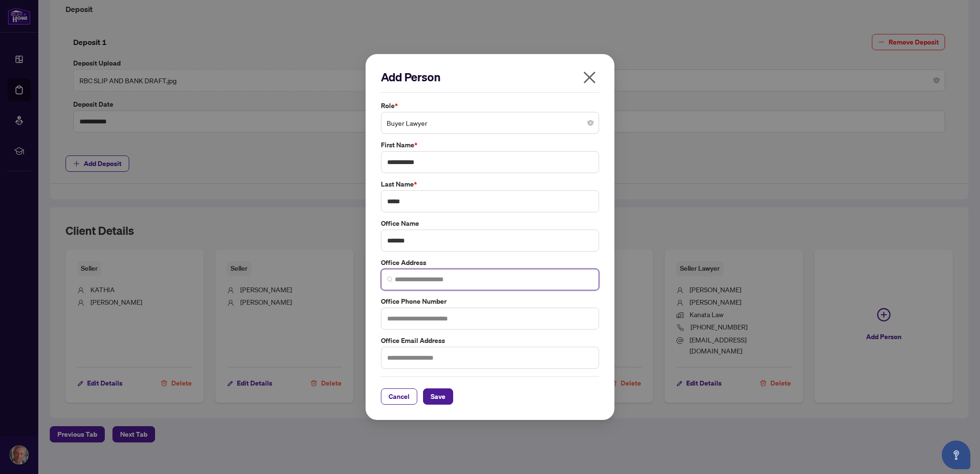 This screenshot has height=474, width=980. I want to click on span: close-circle, so click(590, 123).